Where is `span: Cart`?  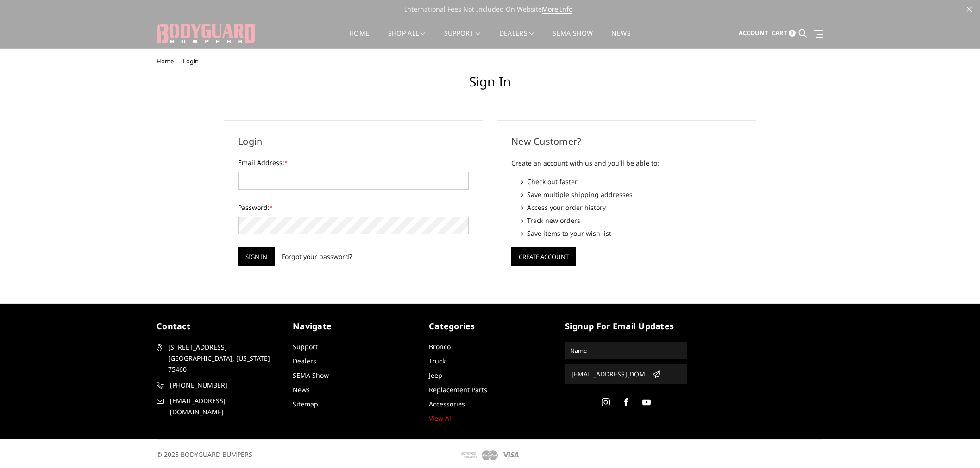
span: Cart is located at coordinates (779, 33).